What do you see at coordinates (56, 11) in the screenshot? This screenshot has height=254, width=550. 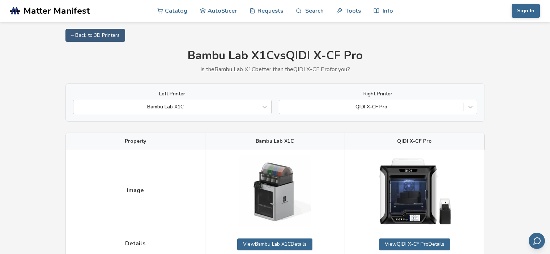 I see `span: Matter Manifest` at bounding box center [56, 11].